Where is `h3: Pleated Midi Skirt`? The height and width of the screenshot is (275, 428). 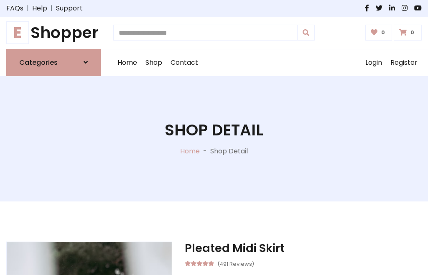 h3: Pleated Midi Skirt is located at coordinates (303, 248).